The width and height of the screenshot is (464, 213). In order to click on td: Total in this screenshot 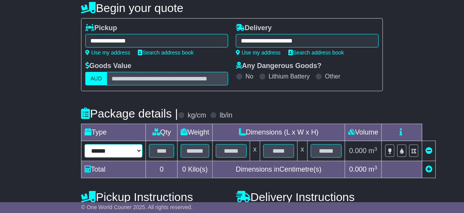, I will do `click(114, 170)`.